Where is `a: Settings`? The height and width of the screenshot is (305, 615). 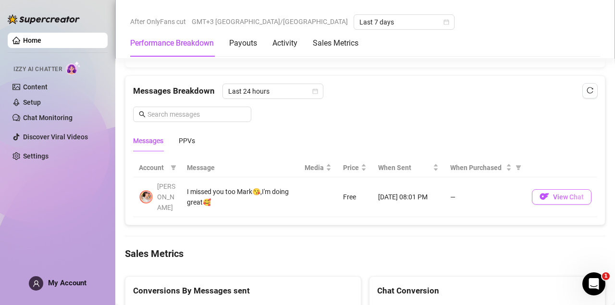
a: Settings is located at coordinates (36, 156).